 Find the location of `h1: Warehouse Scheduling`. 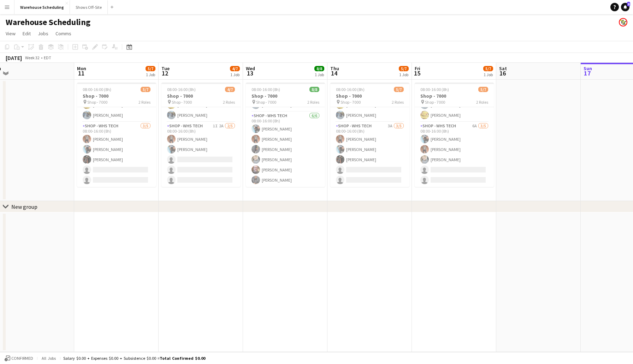

h1: Warehouse Scheduling is located at coordinates (48, 23).